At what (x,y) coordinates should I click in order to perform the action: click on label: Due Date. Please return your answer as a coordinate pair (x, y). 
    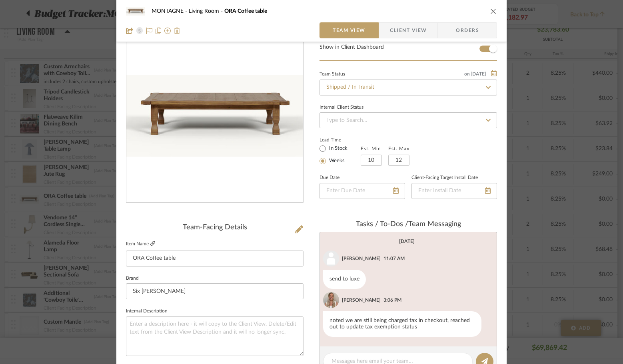
    Looking at the image, I should click on (330, 178).